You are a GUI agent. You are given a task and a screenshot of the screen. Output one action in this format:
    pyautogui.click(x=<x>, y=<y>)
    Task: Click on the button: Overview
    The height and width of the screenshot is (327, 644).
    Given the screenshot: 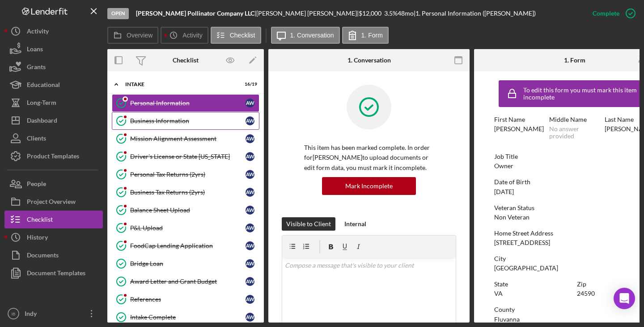 What is the action you would take?
    pyautogui.click(x=133, y=36)
    